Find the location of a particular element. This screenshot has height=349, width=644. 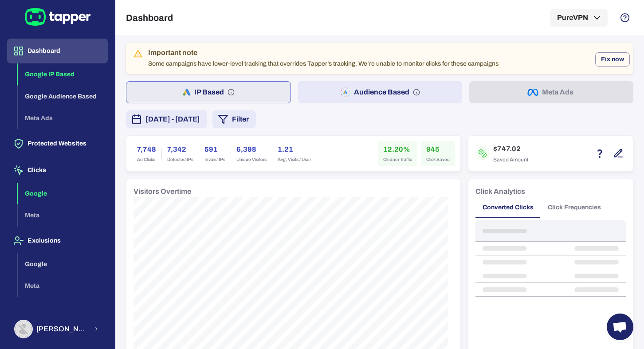

svg: Audience based: Search, Display, Shopping, Video Performance Max, Demand Generation is located at coordinates (416, 92).